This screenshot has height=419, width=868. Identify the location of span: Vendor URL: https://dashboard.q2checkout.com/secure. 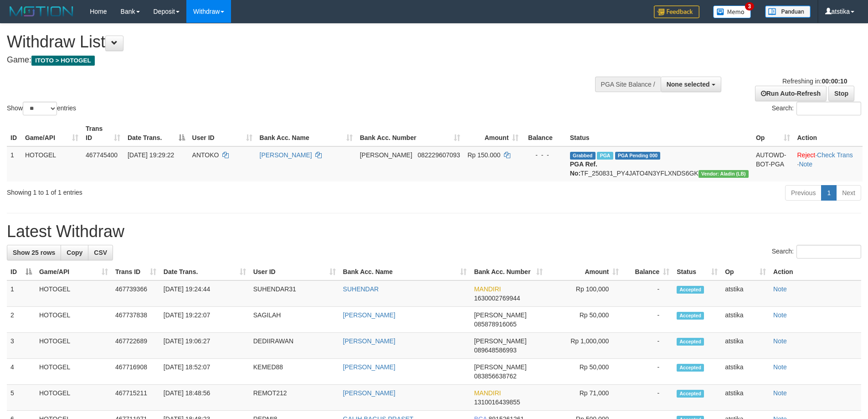
(724, 174).